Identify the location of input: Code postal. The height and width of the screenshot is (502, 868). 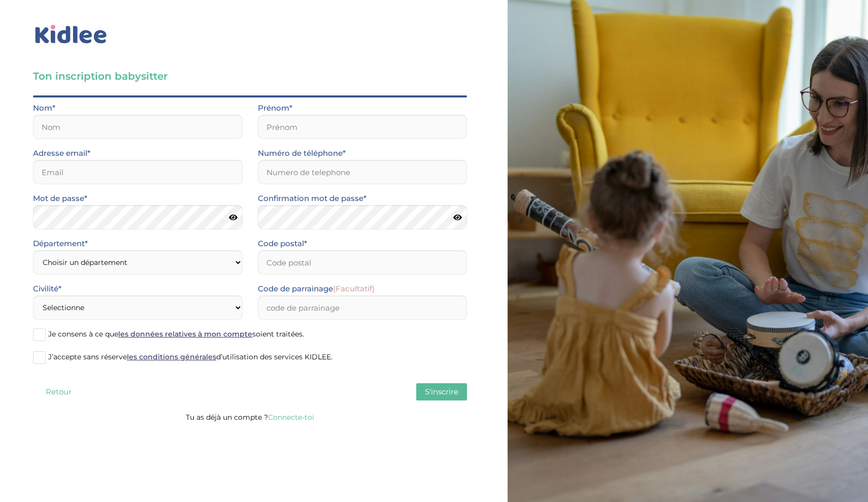
(363, 263).